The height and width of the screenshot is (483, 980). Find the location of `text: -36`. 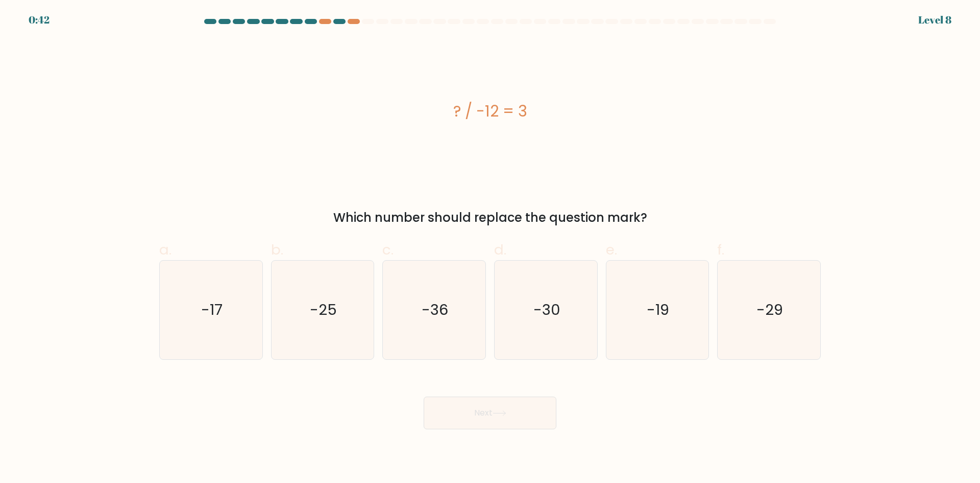

text: -36 is located at coordinates (435, 309).